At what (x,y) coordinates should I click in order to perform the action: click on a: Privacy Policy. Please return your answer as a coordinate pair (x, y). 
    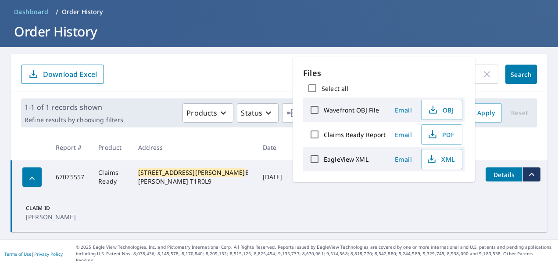
    Looking at the image, I should click on (48, 254).